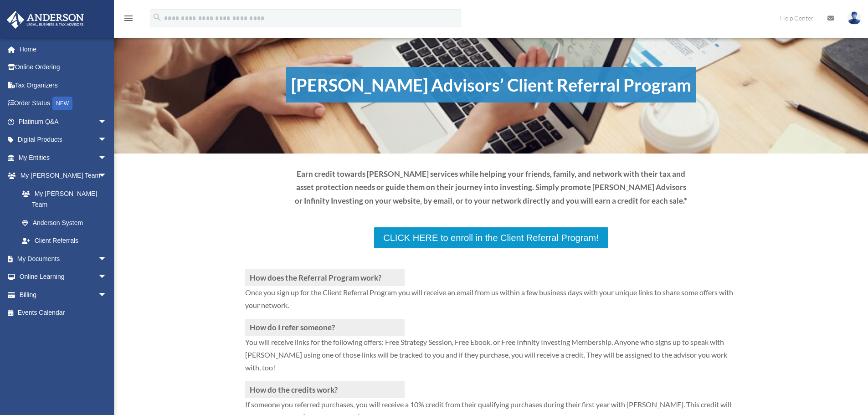  What do you see at coordinates (64, 85) in the screenshot?
I see `a: Tax Organizers` at bounding box center [64, 85].